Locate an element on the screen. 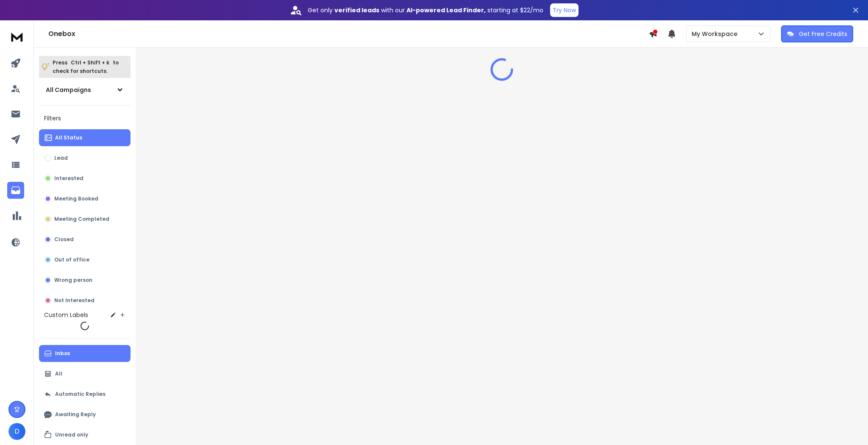  button: Try Now is located at coordinates (564, 10).